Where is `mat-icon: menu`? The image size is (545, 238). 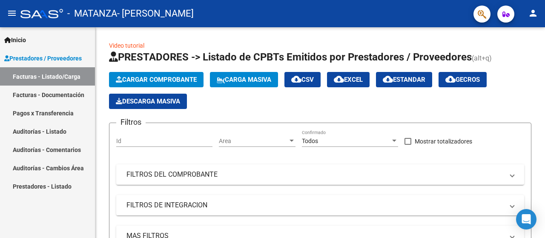 mat-icon: menu is located at coordinates (12, 13).